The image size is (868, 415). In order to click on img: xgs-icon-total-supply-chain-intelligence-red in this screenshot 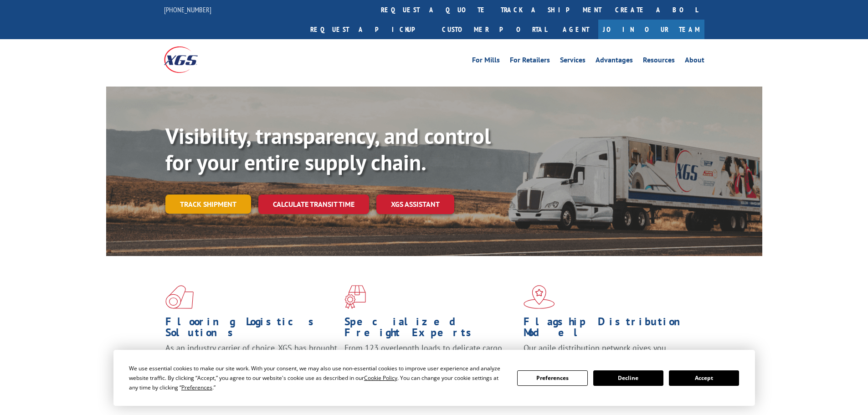, I will do `click(180, 297)`.